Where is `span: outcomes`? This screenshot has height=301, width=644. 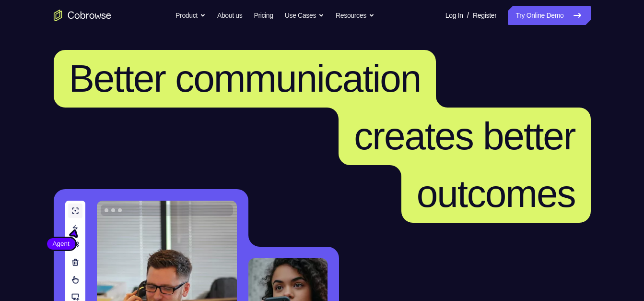
span: outcomes is located at coordinates (496, 193).